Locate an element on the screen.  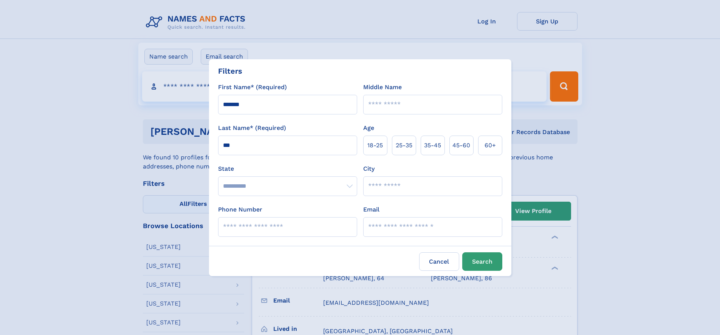
label: State is located at coordinates (288, 169).